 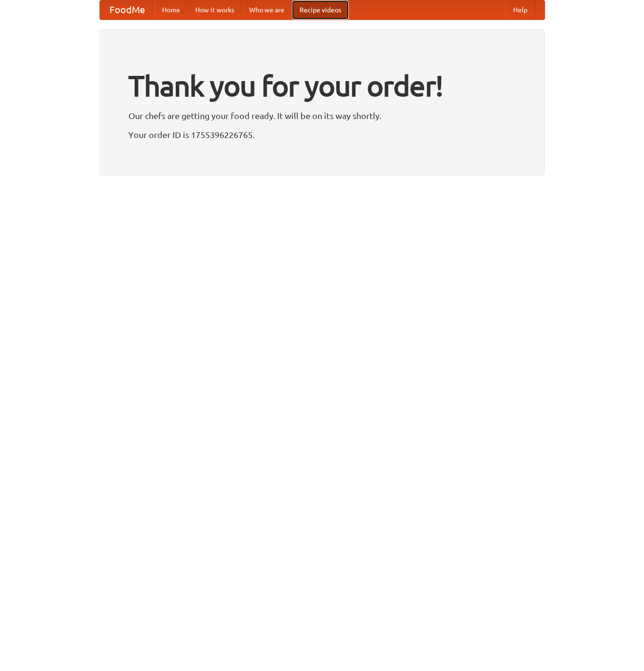 I want to click on p: Your order ID is 1755396226765., so click(x=322, y=135).